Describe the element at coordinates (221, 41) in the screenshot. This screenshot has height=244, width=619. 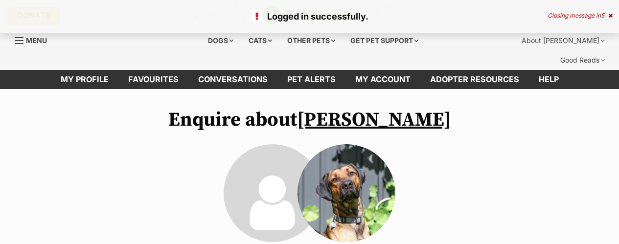
I see `div: Dogs` at that location.